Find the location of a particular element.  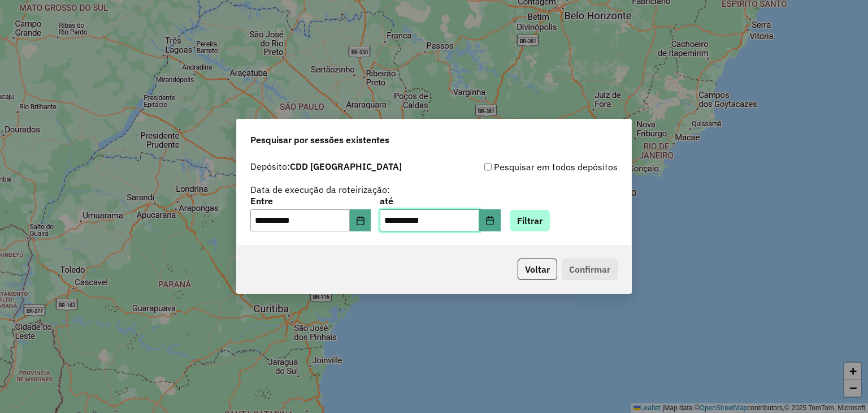

div: Pesquisar em todos depósitos is located at coordinates (525, 166).